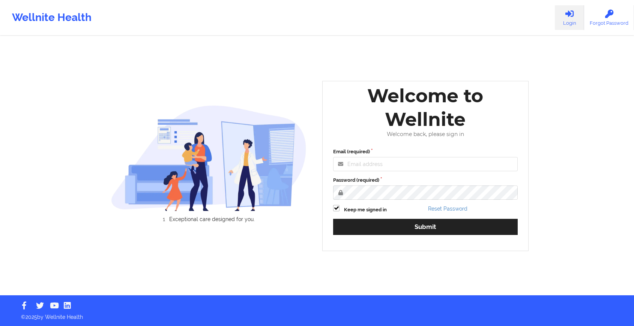 The image size is (634, 326). Describe the element at coordinates (425, 227) in the screenshot. I see `button: Submit` at that location.